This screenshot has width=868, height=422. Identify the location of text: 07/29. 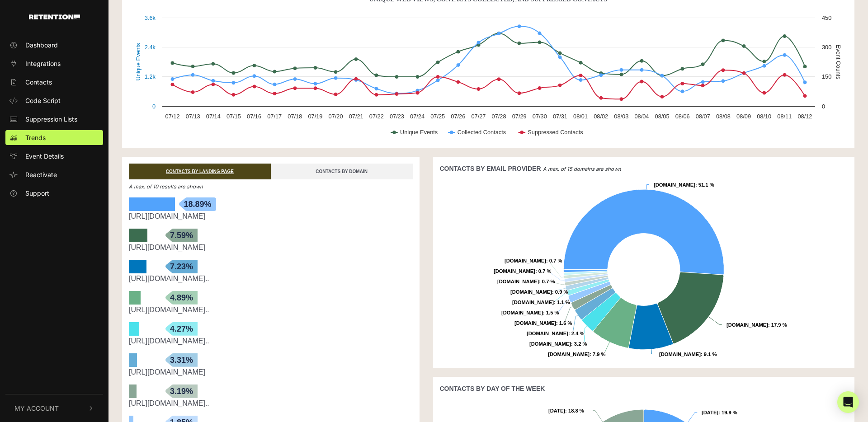
(520, 116).